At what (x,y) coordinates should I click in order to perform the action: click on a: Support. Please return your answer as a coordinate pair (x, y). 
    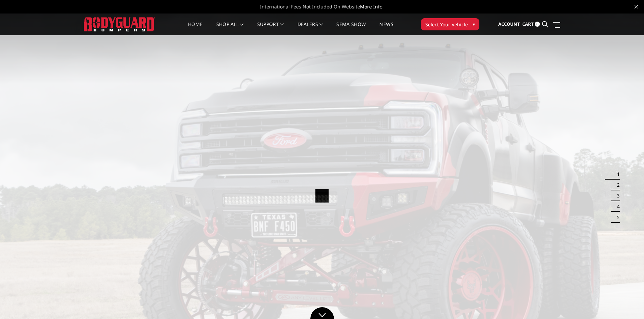
    Looking at the image, I should click on (270, 29).